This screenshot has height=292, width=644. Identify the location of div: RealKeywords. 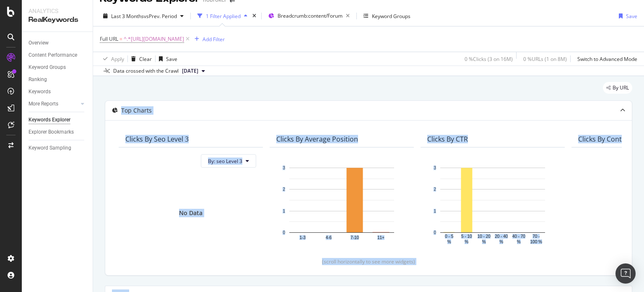
(57, 19).